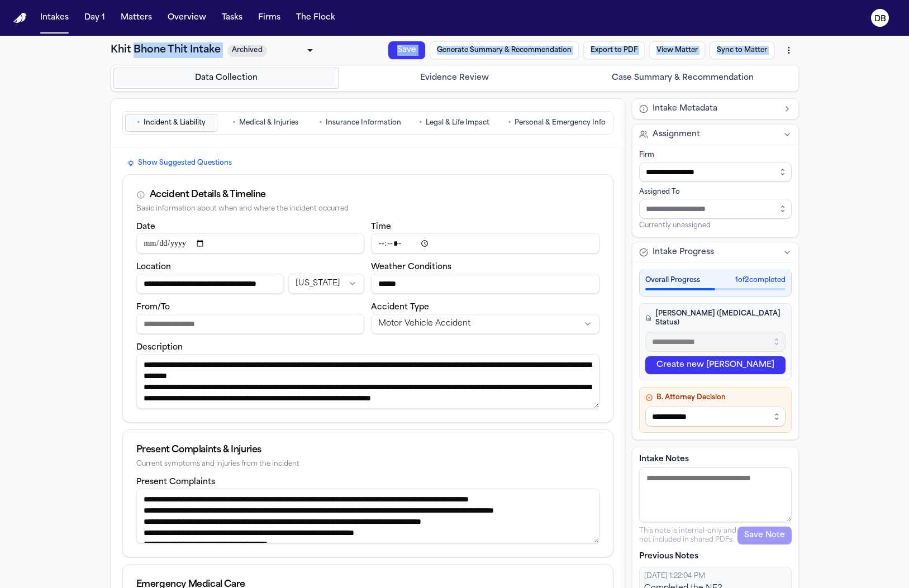 The image size is (909, 588). I want to click on a: Firms, so click(270, 18).